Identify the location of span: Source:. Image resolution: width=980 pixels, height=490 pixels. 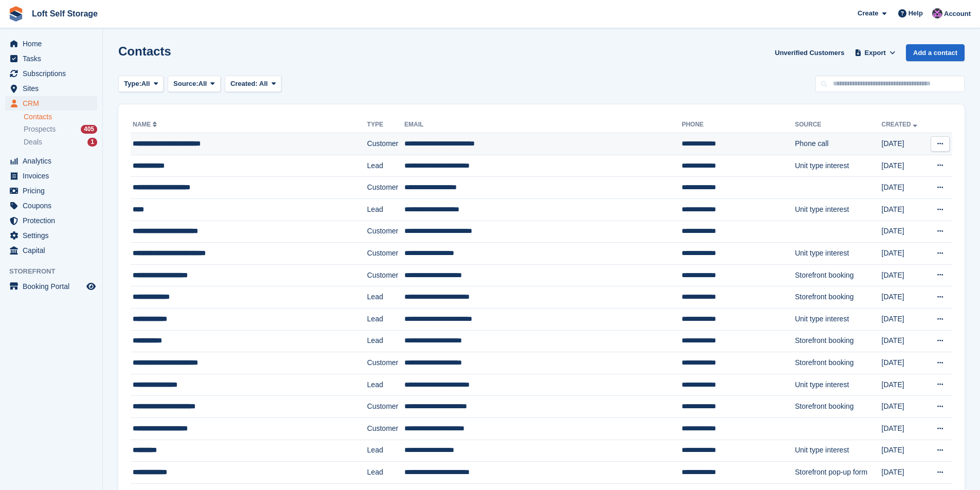
(186, 84).